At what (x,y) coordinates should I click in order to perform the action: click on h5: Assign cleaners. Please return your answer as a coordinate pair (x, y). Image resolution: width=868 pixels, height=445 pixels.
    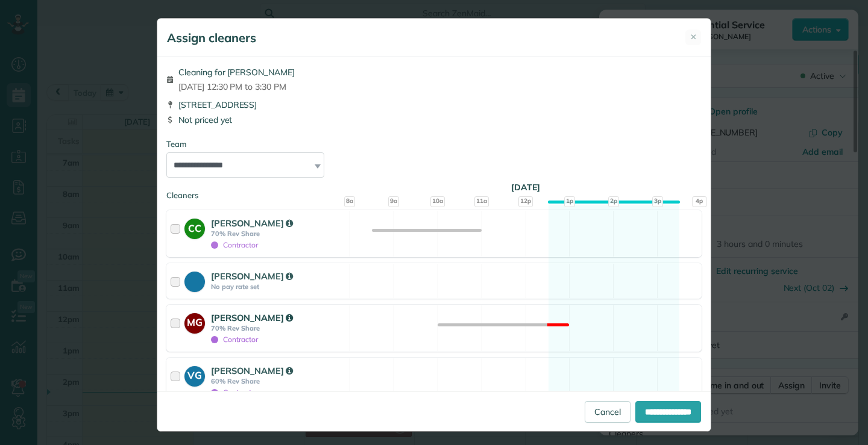
    Looking at the image, I should click on (212, 38).